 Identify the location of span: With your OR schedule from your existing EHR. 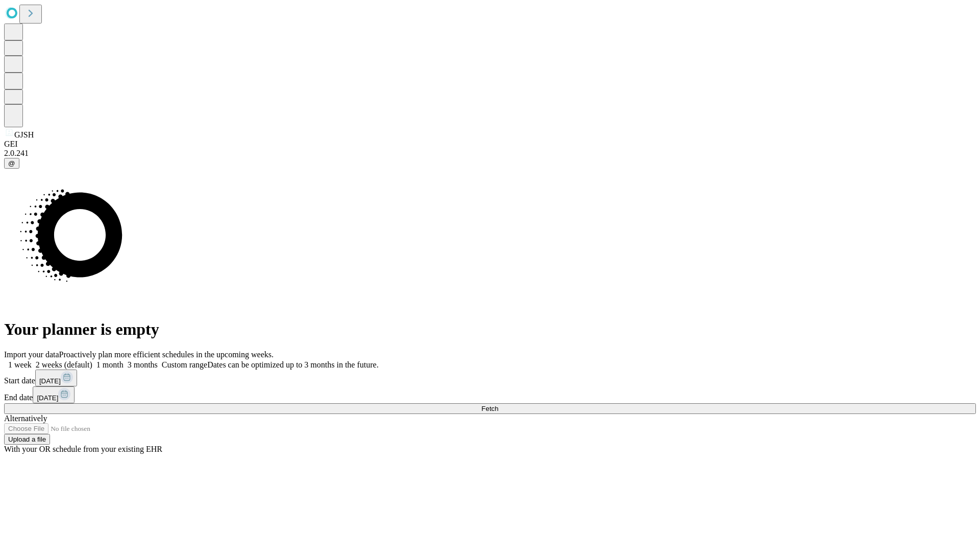
(83, 448).